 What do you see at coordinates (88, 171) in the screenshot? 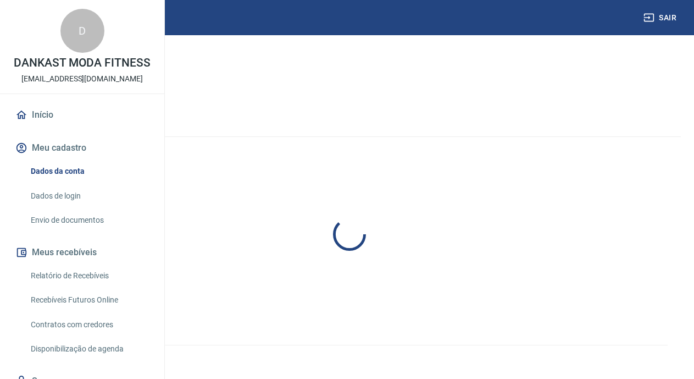
I see `a: Dados da conta` at bounding box center [88, 171].